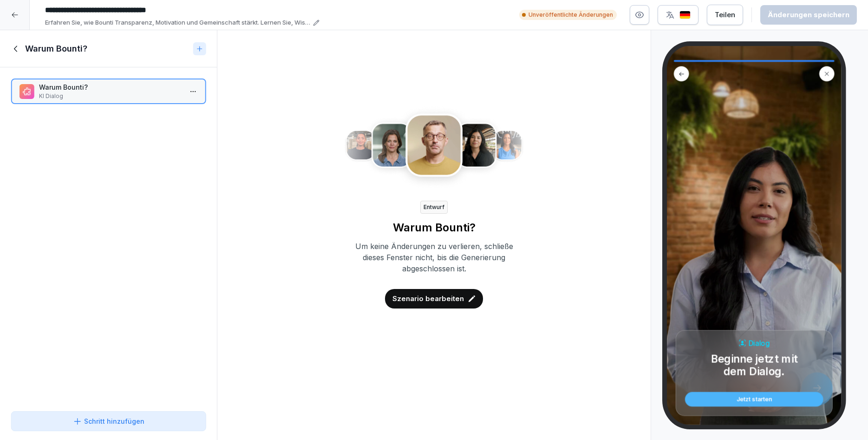 This screenshot has width=868, height=440. I want to click on div: Schritt hinzufügen, so click(109, 421).